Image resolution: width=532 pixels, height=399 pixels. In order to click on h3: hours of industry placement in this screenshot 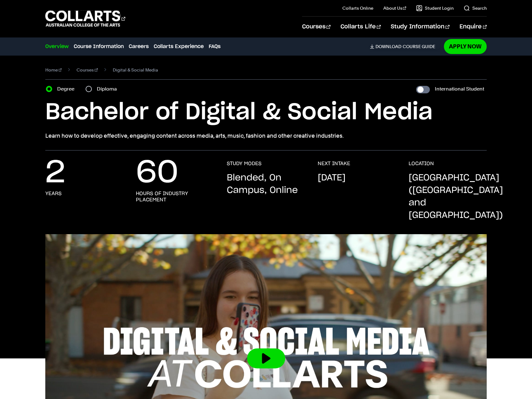, I will do `click(175, 197)`.